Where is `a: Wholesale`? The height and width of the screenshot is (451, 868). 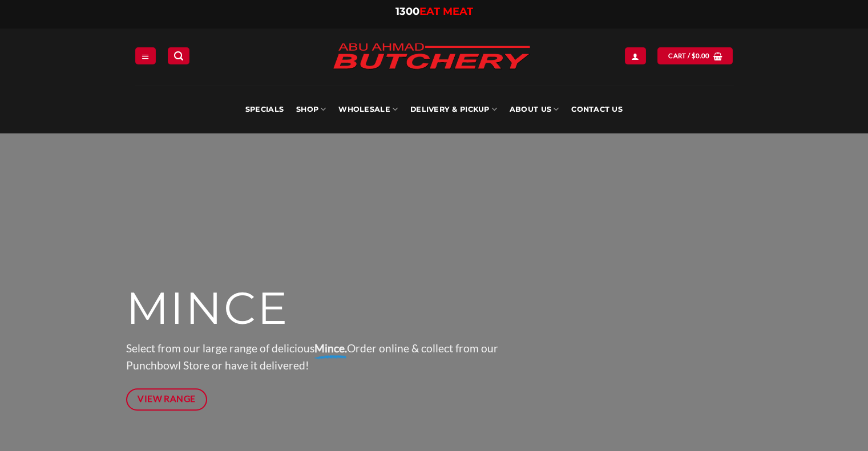
a: Wholesale is located at coordinates (368, 110).